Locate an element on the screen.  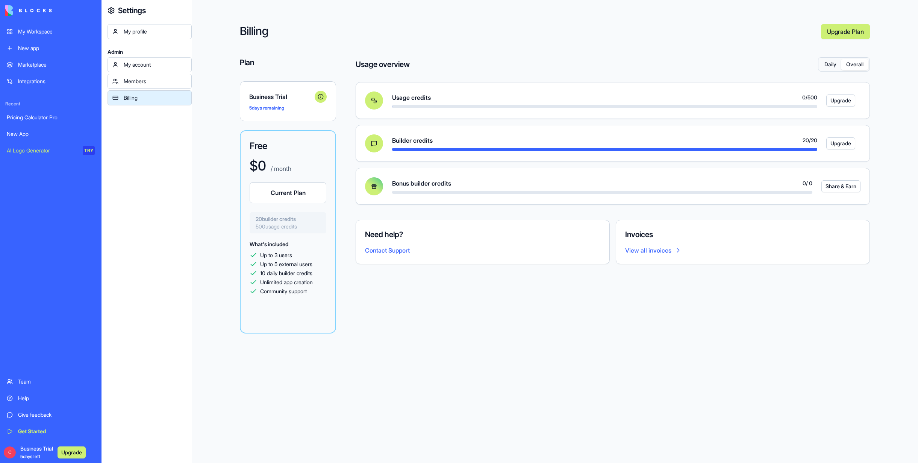
span: 20 builder credits is located at coordinates (288, 219).